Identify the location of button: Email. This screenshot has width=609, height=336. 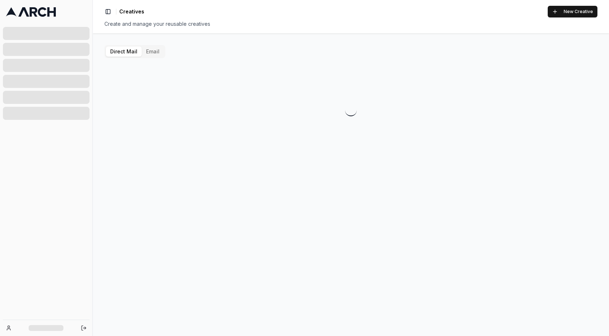
(153, 52).